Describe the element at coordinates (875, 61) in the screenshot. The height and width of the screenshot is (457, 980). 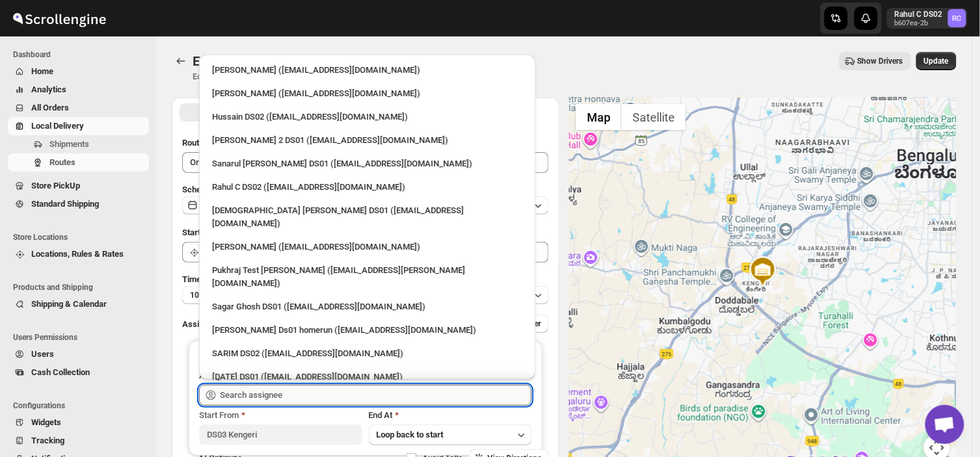
I see `button: Show Drivers` at that location.